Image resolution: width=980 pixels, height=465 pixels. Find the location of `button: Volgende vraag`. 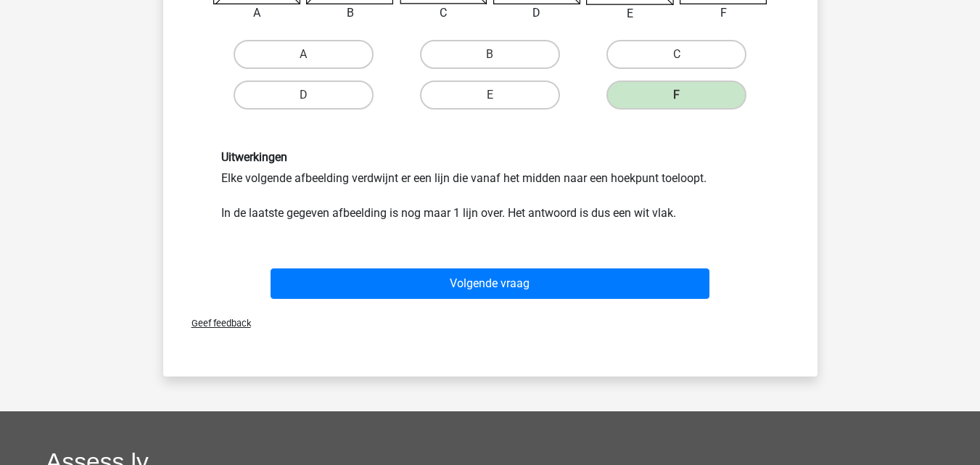

button: Volgende vraag is located at coordinates (489, 284).